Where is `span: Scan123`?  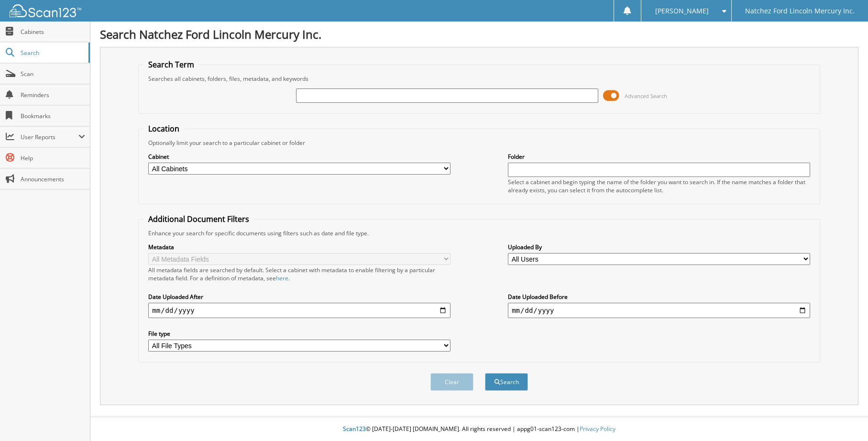 span: Scan123 is located at coordinates (355, 429).